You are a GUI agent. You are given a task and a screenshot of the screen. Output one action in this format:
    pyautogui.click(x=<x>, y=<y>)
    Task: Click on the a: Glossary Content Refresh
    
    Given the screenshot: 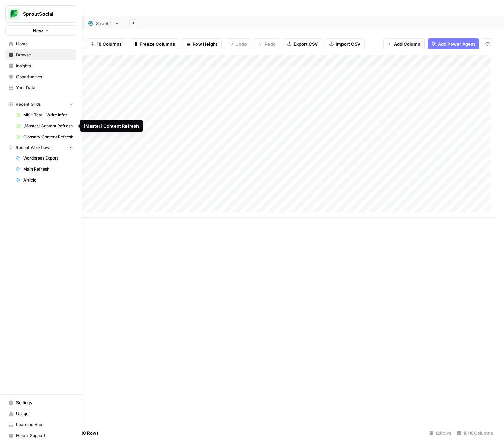 What is the action you would take?
    pyautogui.click(x=45, y=137)
    